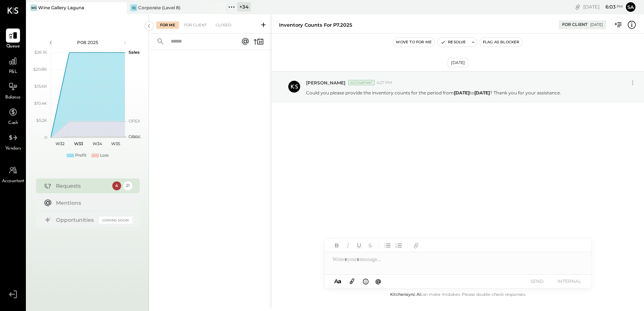 This screenshot has width=644, height=311. I want to click on div: Profit, so click(81, 156).